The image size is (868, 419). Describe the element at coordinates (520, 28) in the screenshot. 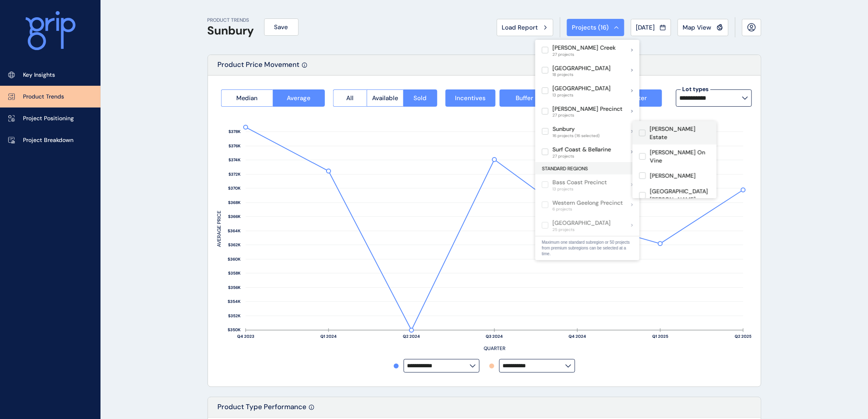

I see `span: Load Report` at that location.